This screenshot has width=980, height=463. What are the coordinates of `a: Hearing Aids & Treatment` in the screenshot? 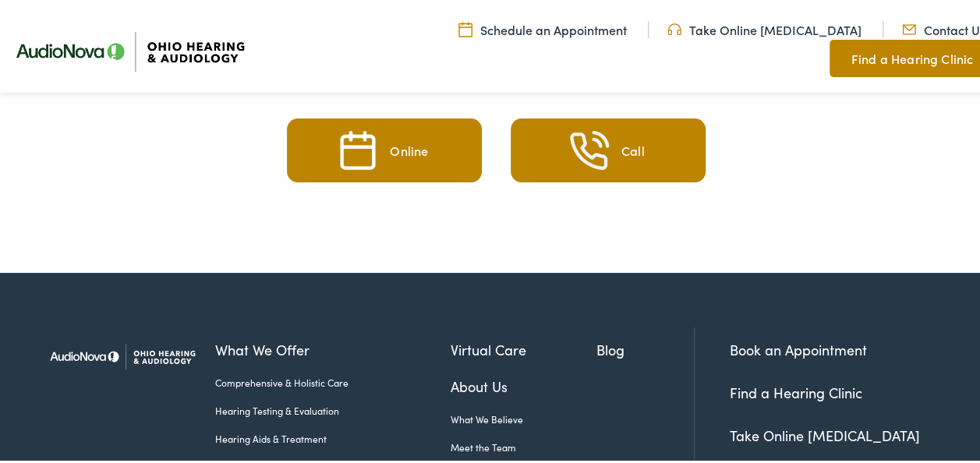 It's located at (332, 436).